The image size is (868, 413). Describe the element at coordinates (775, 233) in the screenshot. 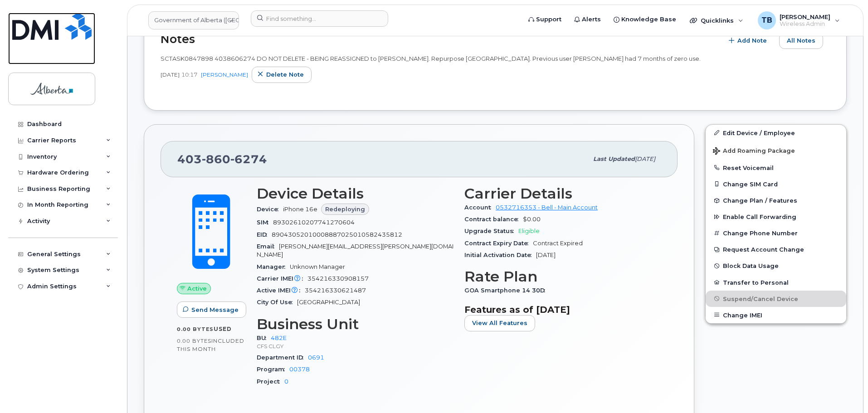

I see `button: Change Phone Number` at that location.